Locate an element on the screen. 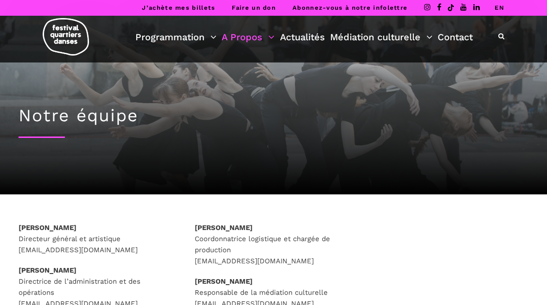 The width and height of the screenshot is (547, 305). a: Contact is located at coordinates (455, 37).